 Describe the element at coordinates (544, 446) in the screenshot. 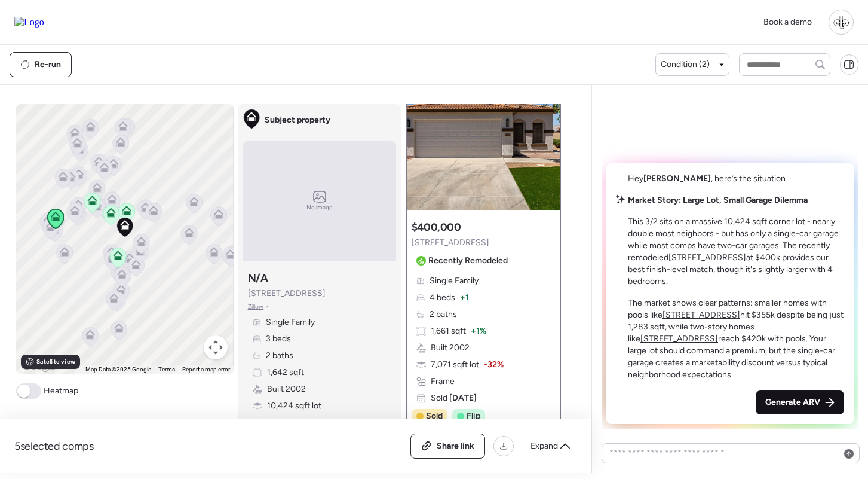

I see `span: Expand` at that location.